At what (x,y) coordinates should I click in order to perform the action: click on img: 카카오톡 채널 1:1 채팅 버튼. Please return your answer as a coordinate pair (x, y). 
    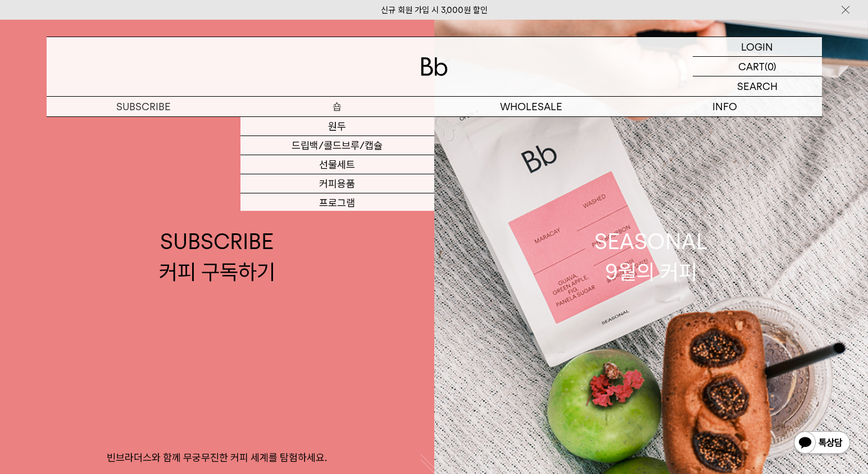
    Looking at the image, I should click on (821, 443).